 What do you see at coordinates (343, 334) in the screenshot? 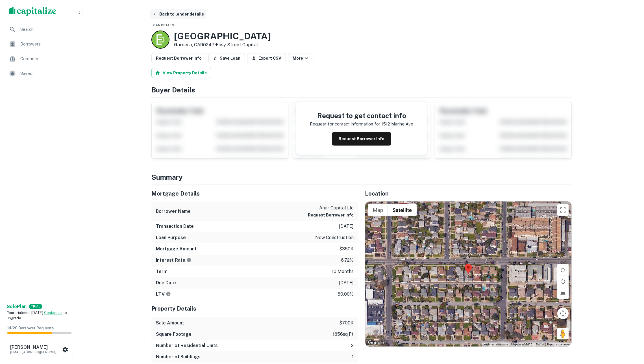
I see `p: 1856 sq ft` at bounding box center [343, 334].